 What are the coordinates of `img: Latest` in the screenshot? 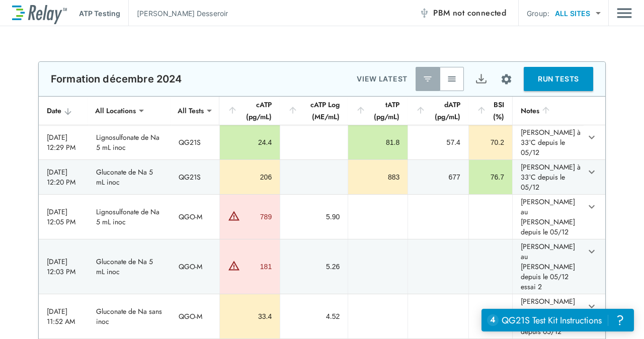 It's located at (428, 79).